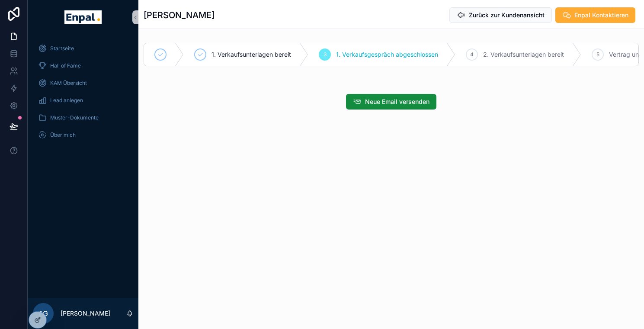 This screenshot has width=644, height=329. Describe the element at coordinates (83, 18) in the screenshot. I see `img: App logo` at that location.